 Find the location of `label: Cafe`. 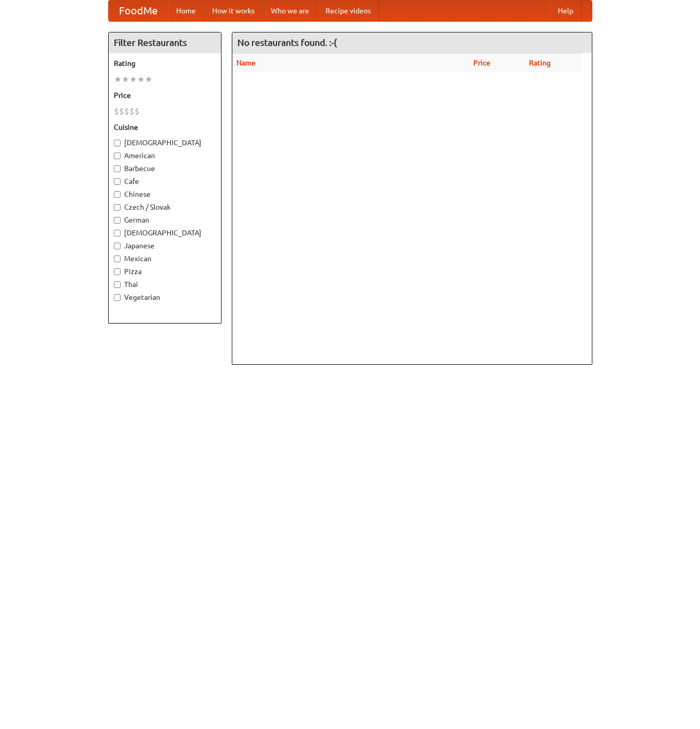

label: Cafe is located at coordinates (165, 181).